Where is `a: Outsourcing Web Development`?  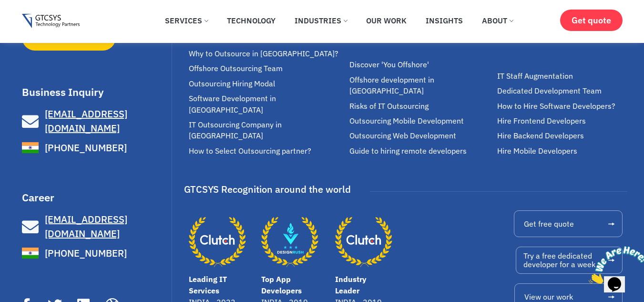 a: Outsourcing Web Development is located at coordinates (421, 136).